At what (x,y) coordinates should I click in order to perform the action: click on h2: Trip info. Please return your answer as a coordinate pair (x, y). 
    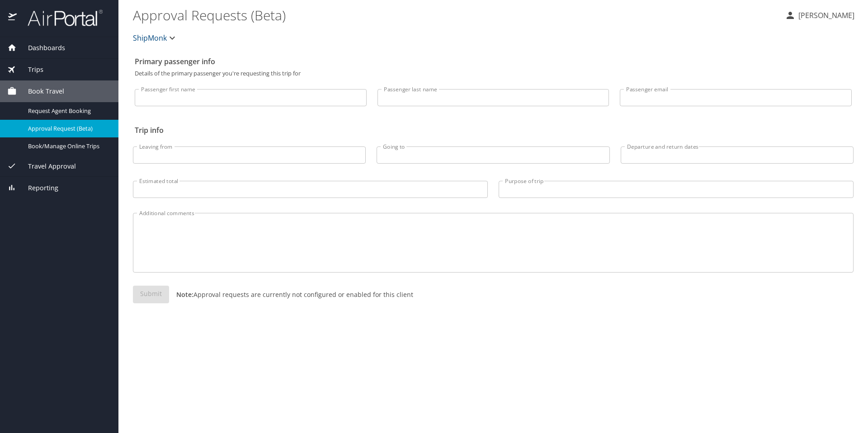
    Looking at the image, I should click on (493, 130).